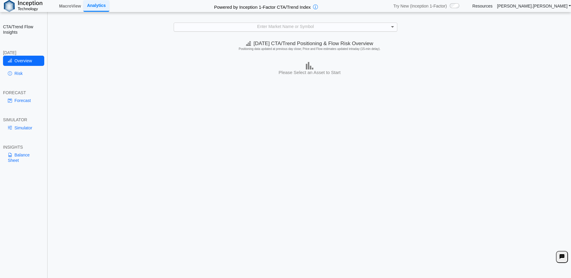 Image resolution: width=571 pixels, height=278 pixels. What do you see at coordinates (23, 73) in the screenshot?
I see `a: Risk` at bounding box center [23, 73].